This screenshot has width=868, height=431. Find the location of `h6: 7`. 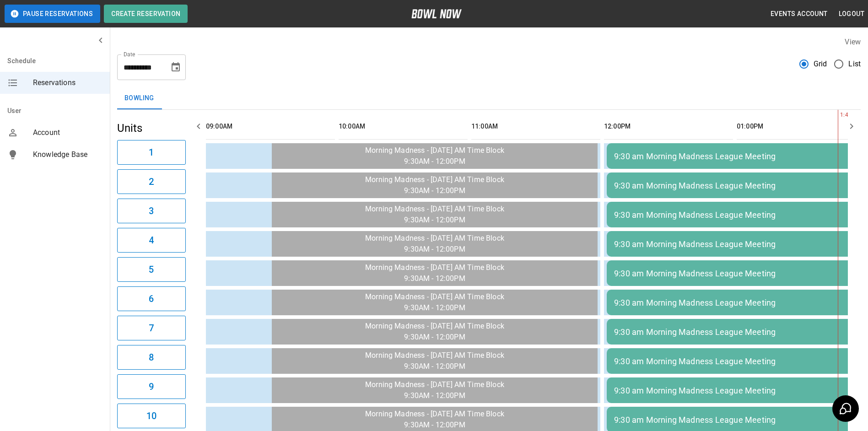

h6: 7 is located at coordinates (151, 328).